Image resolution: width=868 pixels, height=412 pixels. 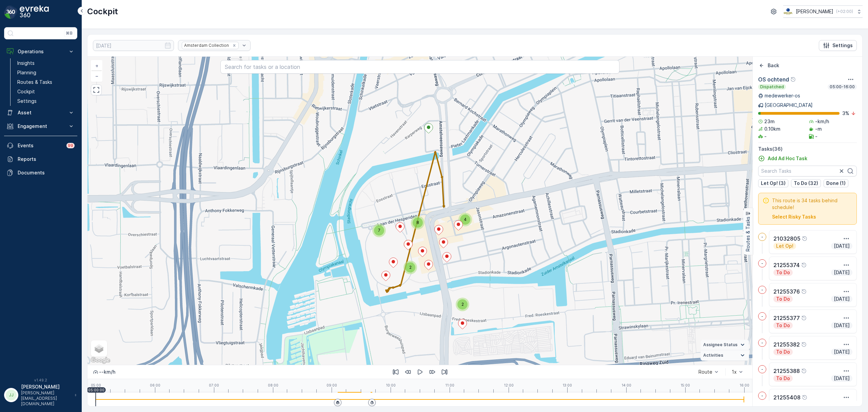 What do you see at coordinates (567, 385) in the screenshot?
I see `p: 13:00` at bounding box center [567, 385].